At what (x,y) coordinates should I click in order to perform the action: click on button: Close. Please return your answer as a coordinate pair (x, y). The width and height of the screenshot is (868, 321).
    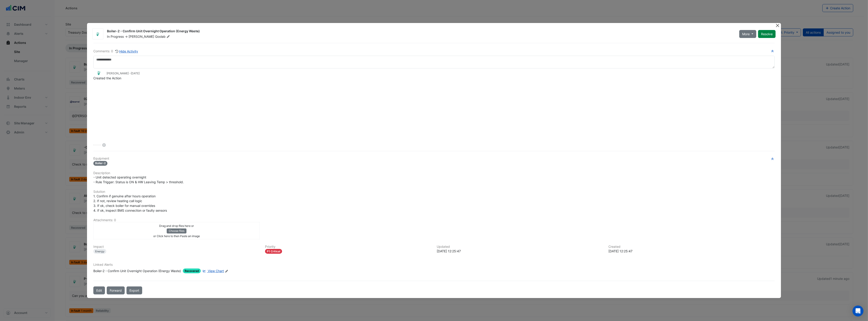
    Looking at the image, I should click on (777, 25).